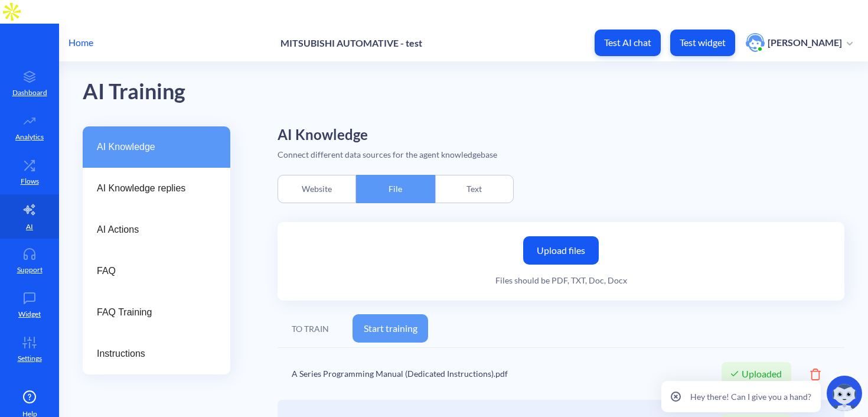 The width and height of the screenshot is (868, 417). What do you see at coordinates (152, 230) in the screenshot?
I see `span: AI Actions` at bounding box center [152, 230].